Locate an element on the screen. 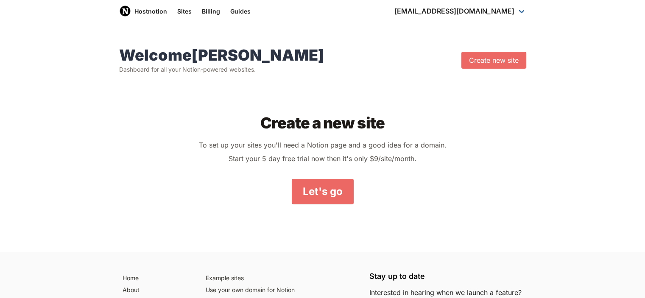 This screenshot has height=298, width=645. h5: Stay up to date is located at coordinates (448, 277).